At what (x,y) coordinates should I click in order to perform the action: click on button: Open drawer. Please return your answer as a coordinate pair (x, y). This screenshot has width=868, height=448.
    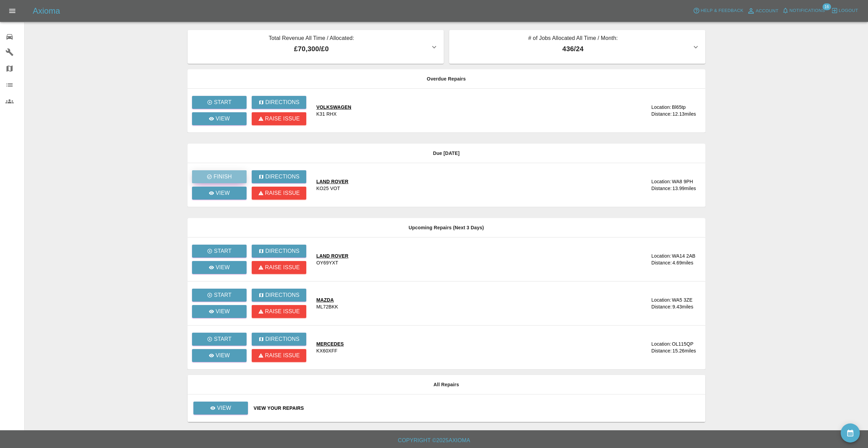
    Looking at the image, I should click on (12, 11).